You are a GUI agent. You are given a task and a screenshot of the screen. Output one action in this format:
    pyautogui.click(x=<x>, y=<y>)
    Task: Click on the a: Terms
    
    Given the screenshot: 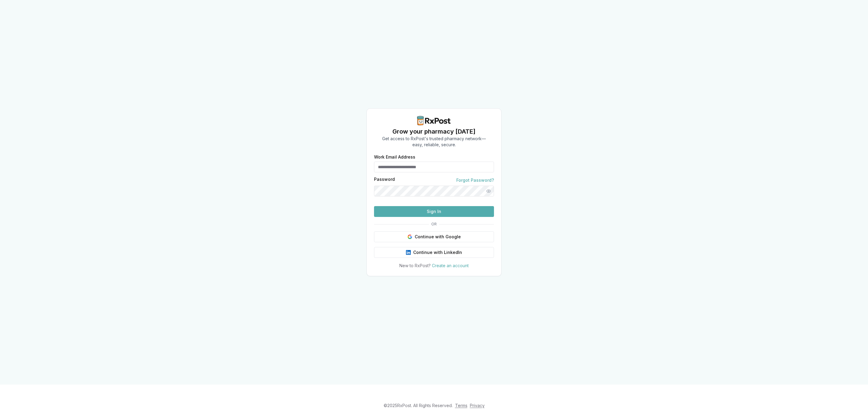 What is the action you would take?
    pyautogui.click(x=461, y=405)
    